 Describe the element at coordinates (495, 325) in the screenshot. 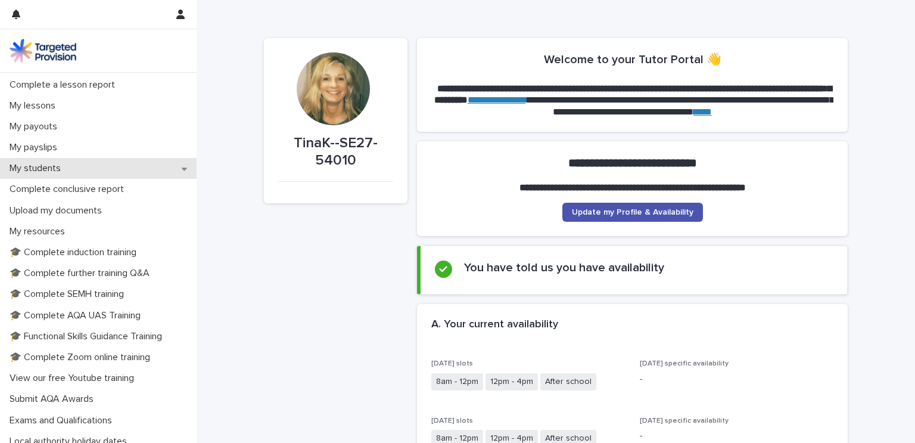

I see `h2: A. Your current availability` at that location.